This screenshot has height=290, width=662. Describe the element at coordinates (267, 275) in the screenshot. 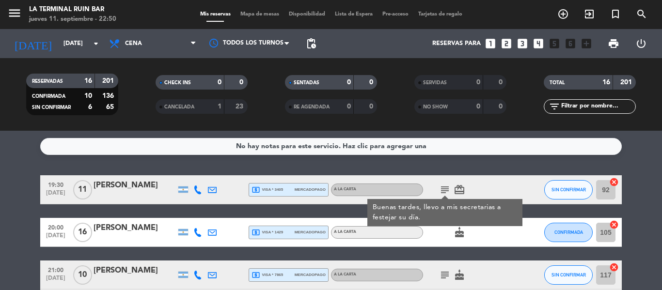

I see `span: visa * 7865` at that location.